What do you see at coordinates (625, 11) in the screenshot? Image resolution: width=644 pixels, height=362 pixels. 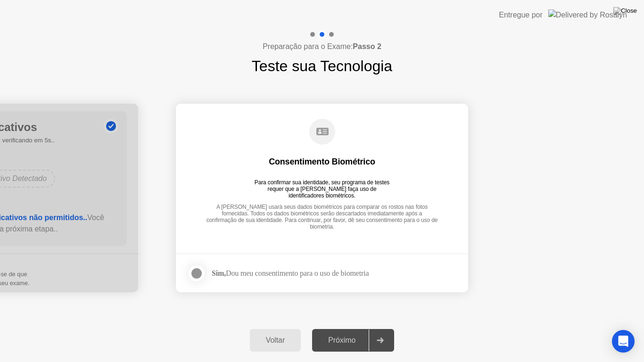 I see `img: Close` at bounding box center [625, 11].